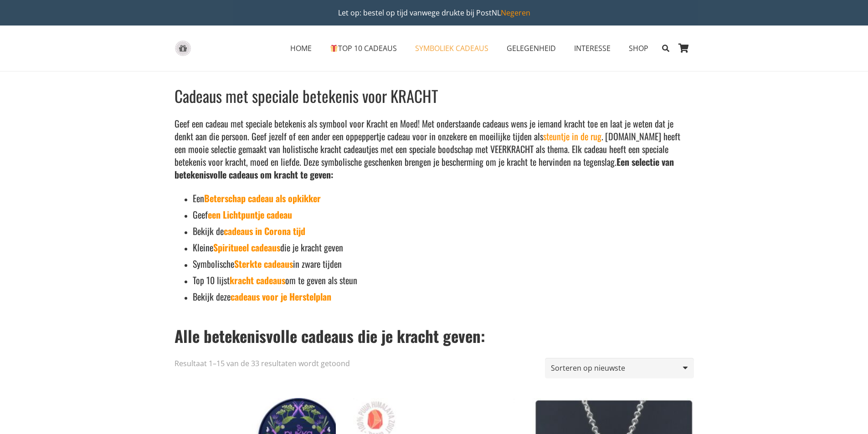 This screenshot has height=434, width=868. What do you see at coordinates (183, 48) in the screenshot?
I see `a: gift-box-icon-grey-inspirerendwinkelen` at bounding box center [183, 48].